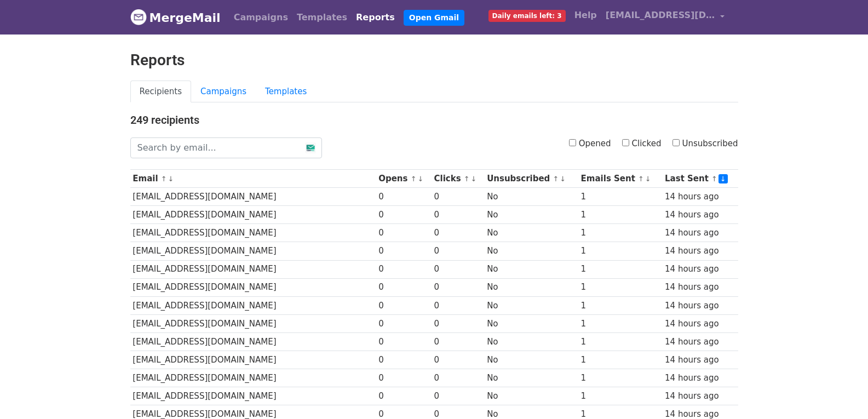  I want to click on a: Open Gmail, so click(434, 17).